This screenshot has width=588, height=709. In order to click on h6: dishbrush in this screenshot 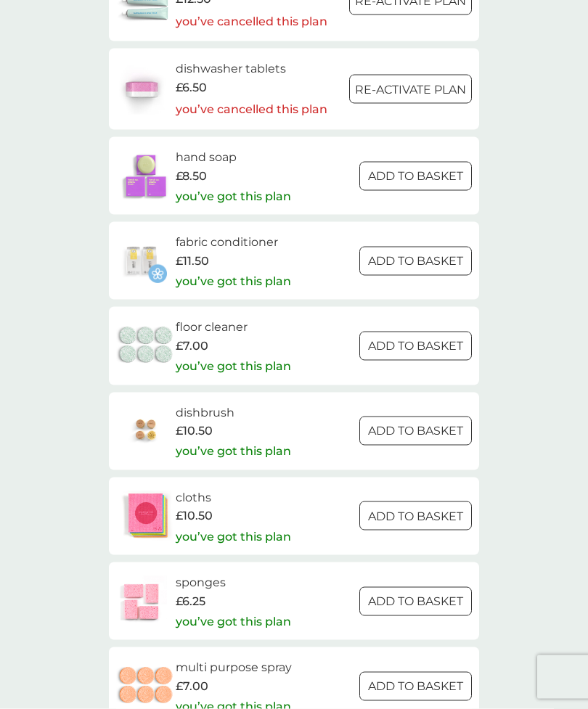, I will do `click(233, 413)`.